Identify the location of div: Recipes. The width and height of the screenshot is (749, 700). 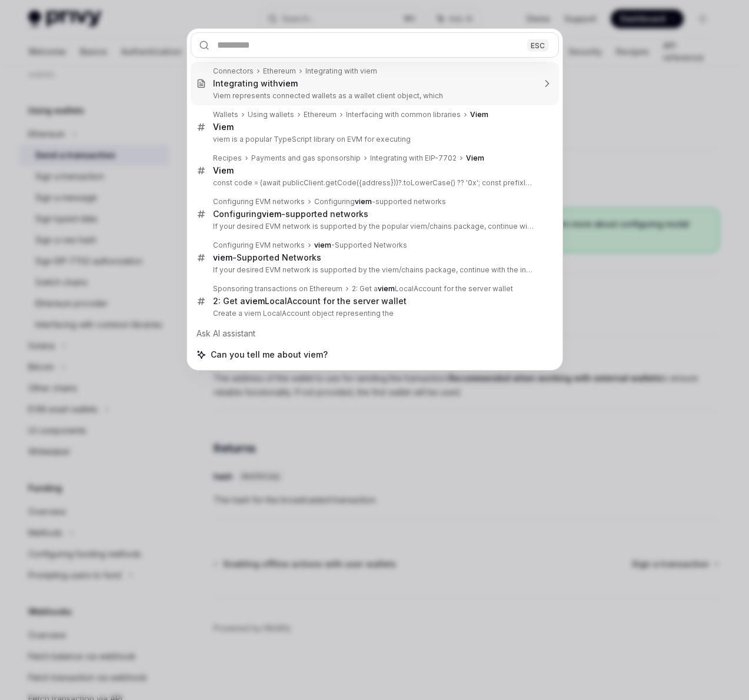
(227, 158).